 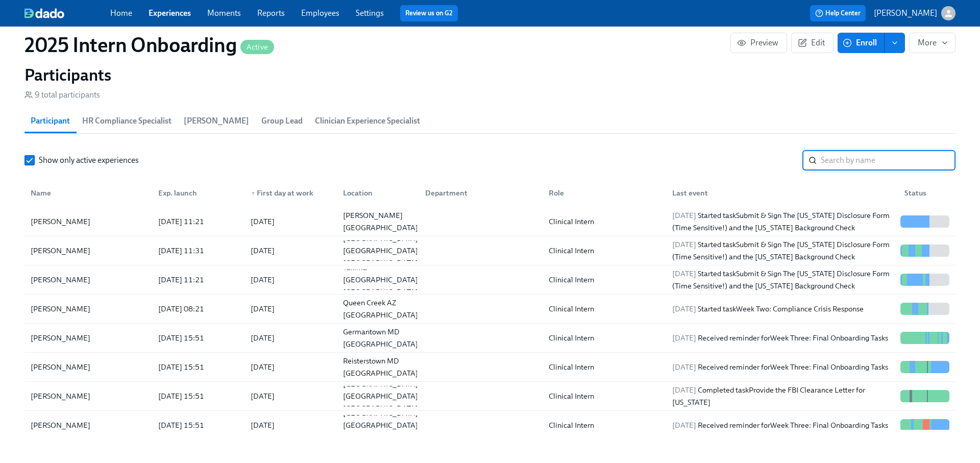 I want to click on button: Edit, so click(x=812, y=43).